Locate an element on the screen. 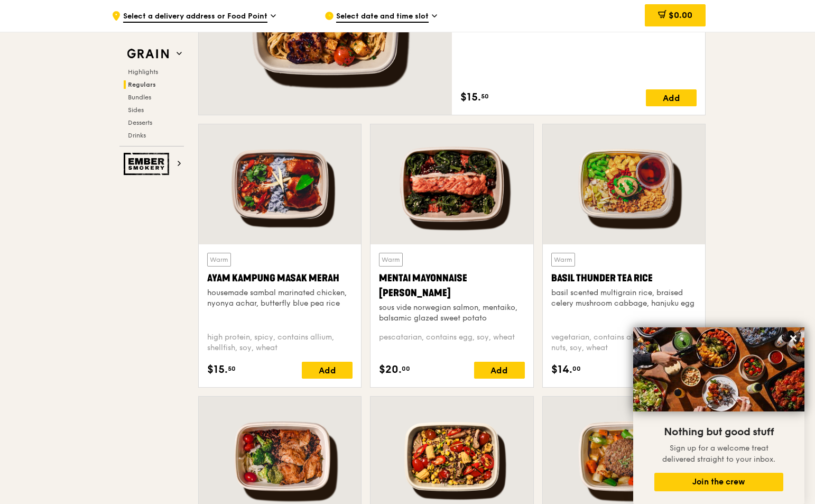  span: Desserts is located at coordinates (140, 123).